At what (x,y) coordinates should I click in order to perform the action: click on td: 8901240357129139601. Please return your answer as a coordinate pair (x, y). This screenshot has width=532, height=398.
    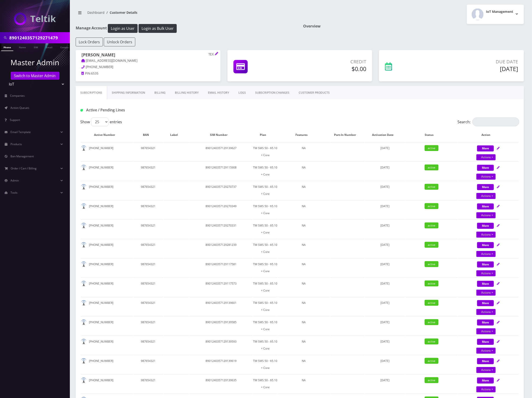
    Looking at the image, I should click on (221, 306).